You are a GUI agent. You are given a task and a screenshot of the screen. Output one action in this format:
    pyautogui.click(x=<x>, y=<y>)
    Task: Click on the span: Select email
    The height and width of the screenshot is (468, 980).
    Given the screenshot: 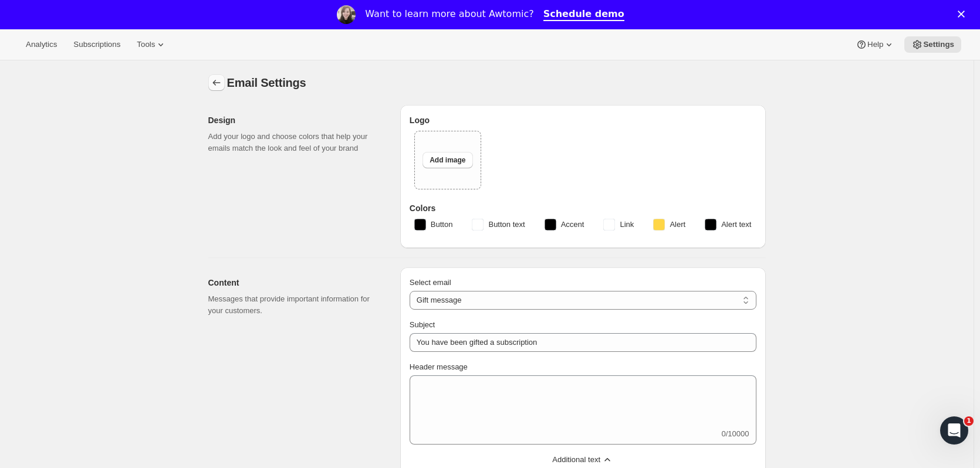 What is the action you would take?
    pyautogui.click(x=430, y=282)
    